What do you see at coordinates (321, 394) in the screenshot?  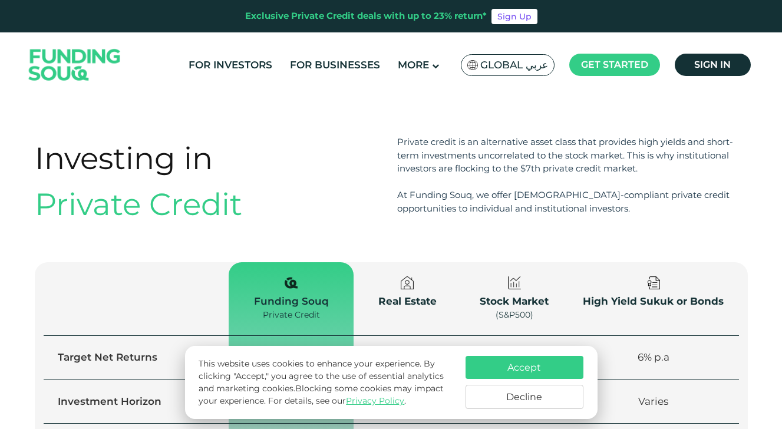 I see `span: Blocking some cookies may impact your experience.` at bounding box center [321, 394].